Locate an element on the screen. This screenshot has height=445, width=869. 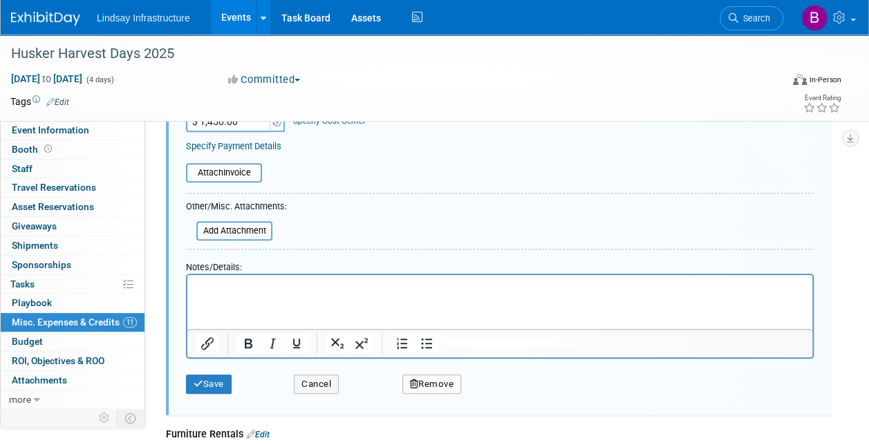
a: Giveaways is located at coordinates (73, 226).